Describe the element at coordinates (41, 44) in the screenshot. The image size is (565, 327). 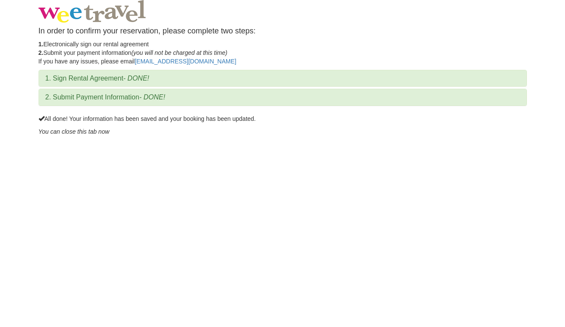
I see `strong: 1.` at that location.